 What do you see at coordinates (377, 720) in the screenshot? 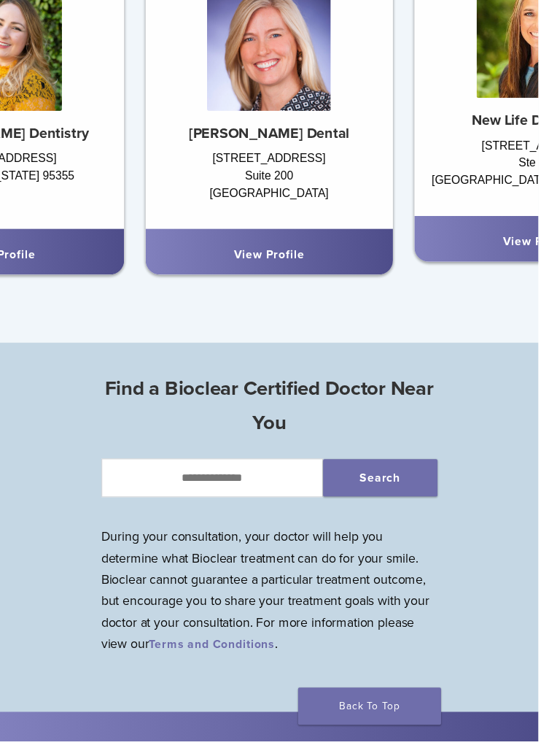
I see `a: Back To Top` at bounding box center [377, 720].